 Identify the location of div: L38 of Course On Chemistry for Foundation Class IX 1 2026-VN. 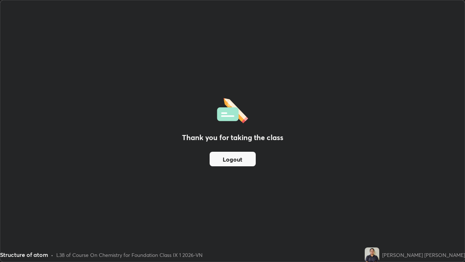
(129, 254).